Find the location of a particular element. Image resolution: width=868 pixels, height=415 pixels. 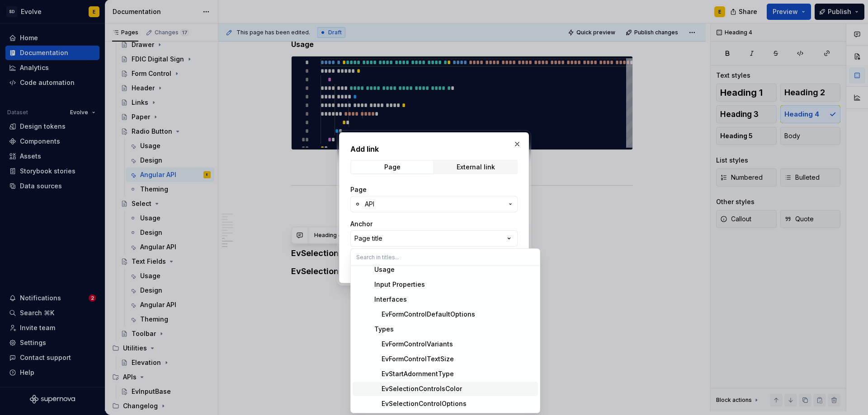

div: Usage is located at coordinates (381, 269).